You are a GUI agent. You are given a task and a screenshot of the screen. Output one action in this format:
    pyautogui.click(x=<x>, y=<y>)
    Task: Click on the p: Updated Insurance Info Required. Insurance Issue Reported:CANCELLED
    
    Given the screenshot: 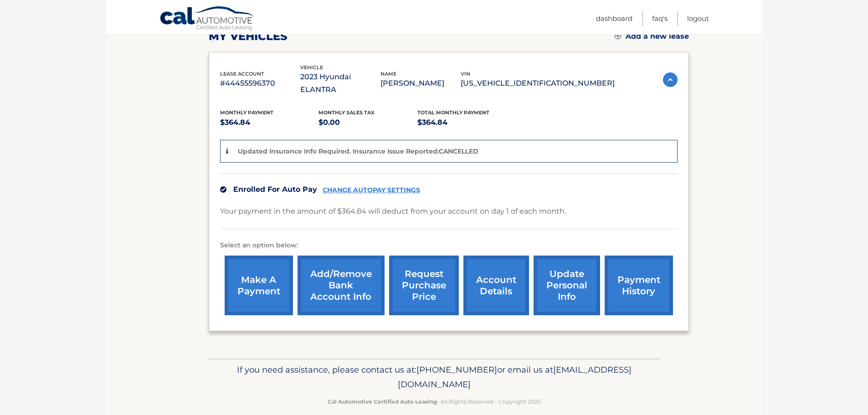 What is the action you would take?
    pyautogui.click(x=358, y=151)
    